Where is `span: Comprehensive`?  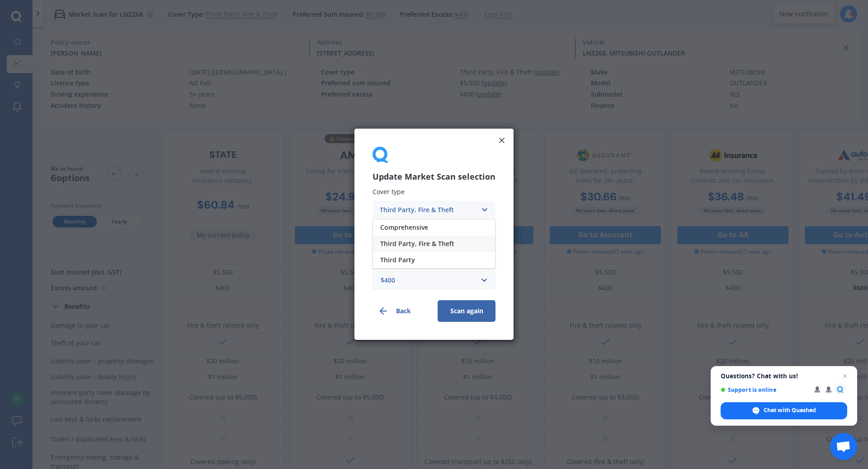 span: Comprehensive is located at coordinates (404, 228).